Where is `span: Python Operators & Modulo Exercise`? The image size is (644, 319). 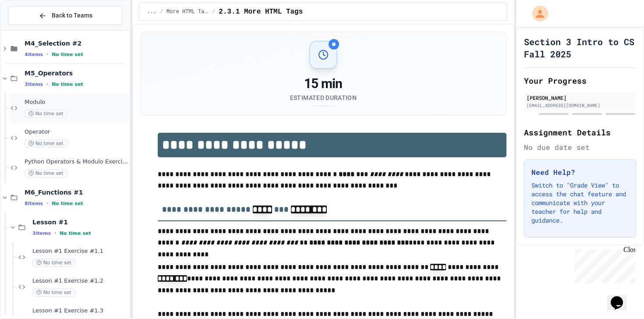
span: Python Operators & Modulo Exercise is located at coordinates (76, 161).